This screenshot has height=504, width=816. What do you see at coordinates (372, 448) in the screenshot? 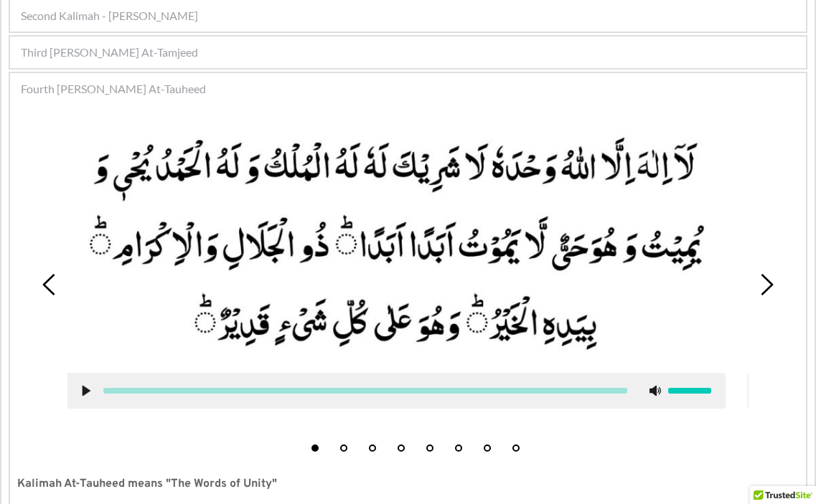
I see `button: 3 of 8` at bounding box center [372, 448].